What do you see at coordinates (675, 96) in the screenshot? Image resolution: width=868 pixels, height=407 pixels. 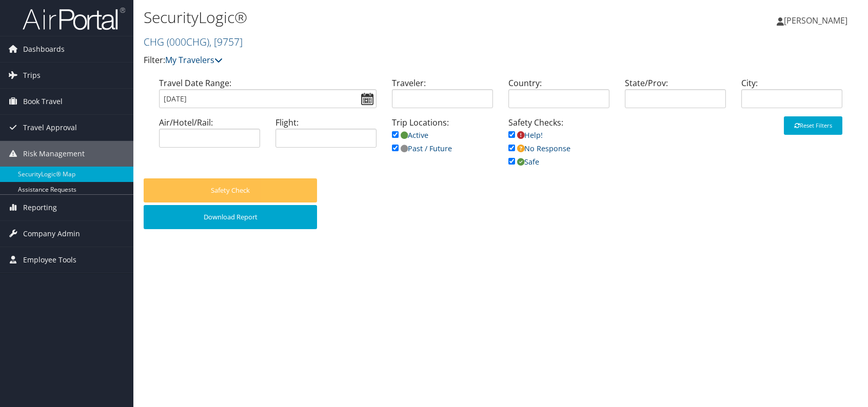 I see `div: State/Prov:` at bounding box center [675, 96].